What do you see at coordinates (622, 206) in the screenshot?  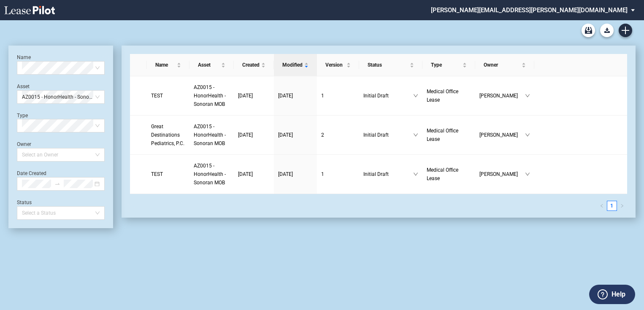 I see `button: right` at bounding box center [622, 206].